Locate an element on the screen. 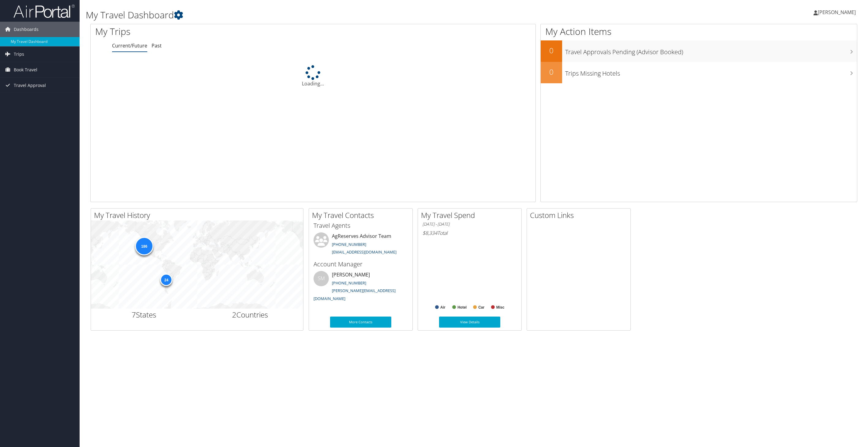 The height and width of the screenshot is (447, 868). h2: My Travel Spend is located at coordinates (471, 215).